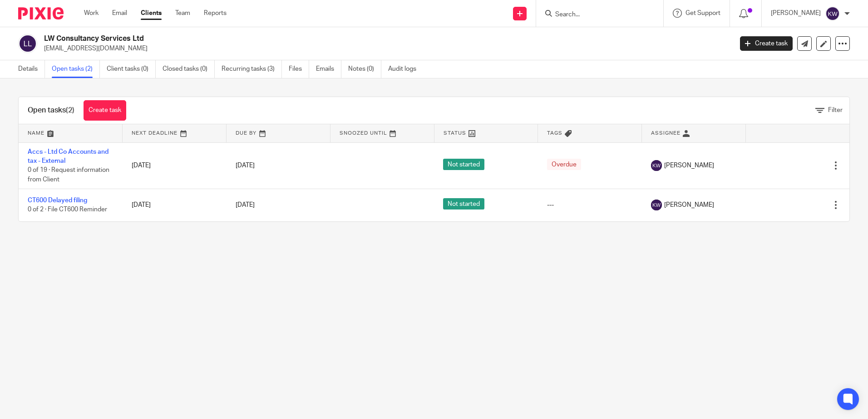 This screenshot has width=868, height=419. I want to click on a: Audit logs, so click(405, 69).